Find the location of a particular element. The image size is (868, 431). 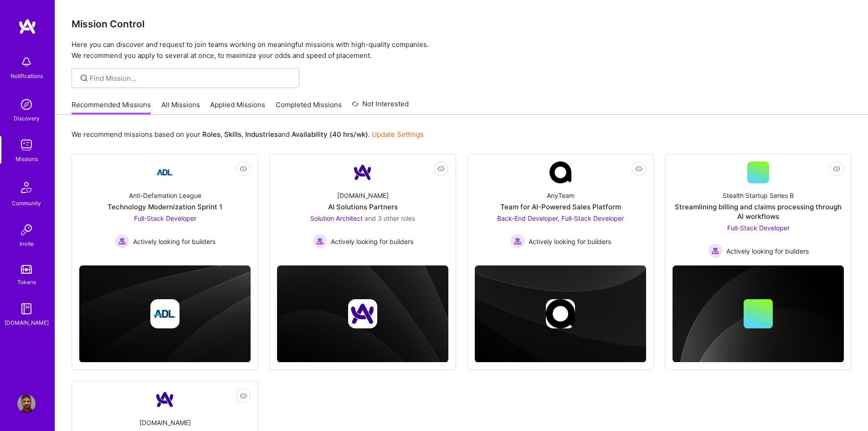

img: bell is located at coordinates (27, 62).